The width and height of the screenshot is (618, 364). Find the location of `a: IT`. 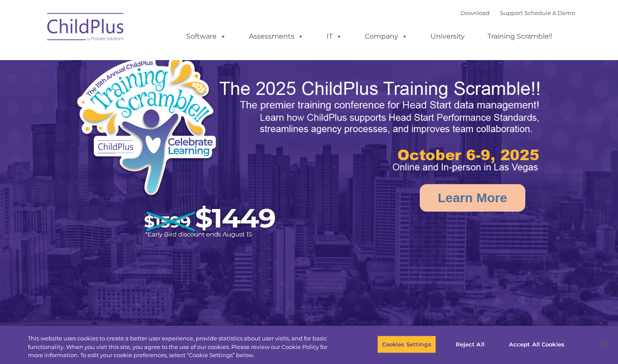

a: IT is located at coordinates (335, 36).